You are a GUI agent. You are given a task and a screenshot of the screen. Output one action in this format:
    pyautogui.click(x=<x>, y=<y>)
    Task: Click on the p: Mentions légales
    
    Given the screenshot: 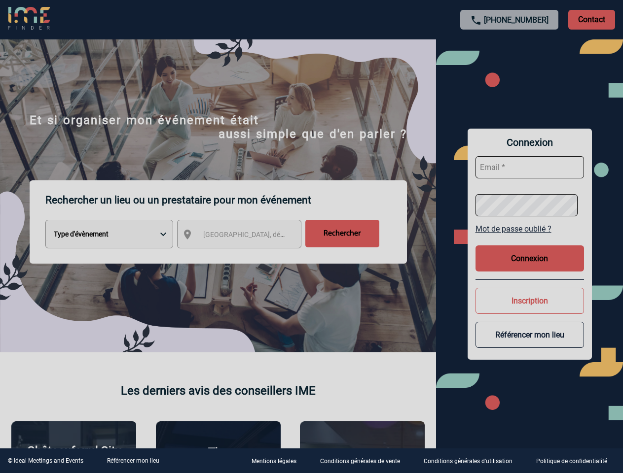 What is the action you would take?
    pyautogui.click(x=274, y=462)
    